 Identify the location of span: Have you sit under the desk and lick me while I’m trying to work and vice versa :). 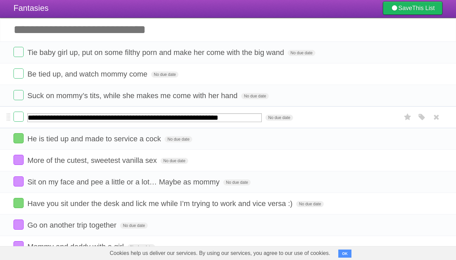
(160, 203).